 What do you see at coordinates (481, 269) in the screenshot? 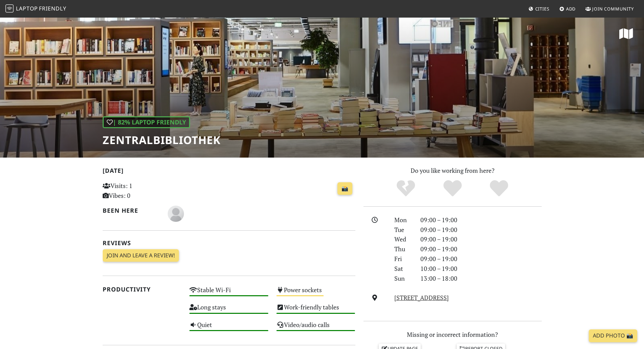
I see `div: 10:00 – 19:00` at bounding box center [481, 269].